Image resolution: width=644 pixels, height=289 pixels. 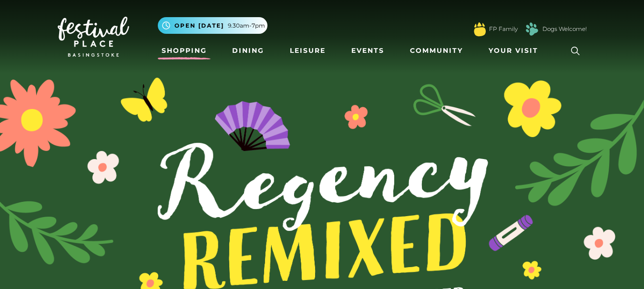 What do you see at coordinates (565, 29) in the screenshot?
I see `a: Dogs Welcome!` at bounding box center [565, 29].